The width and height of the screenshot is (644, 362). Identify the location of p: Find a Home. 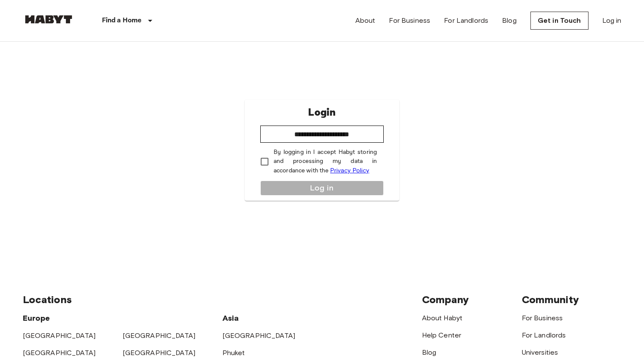
(122, 21).